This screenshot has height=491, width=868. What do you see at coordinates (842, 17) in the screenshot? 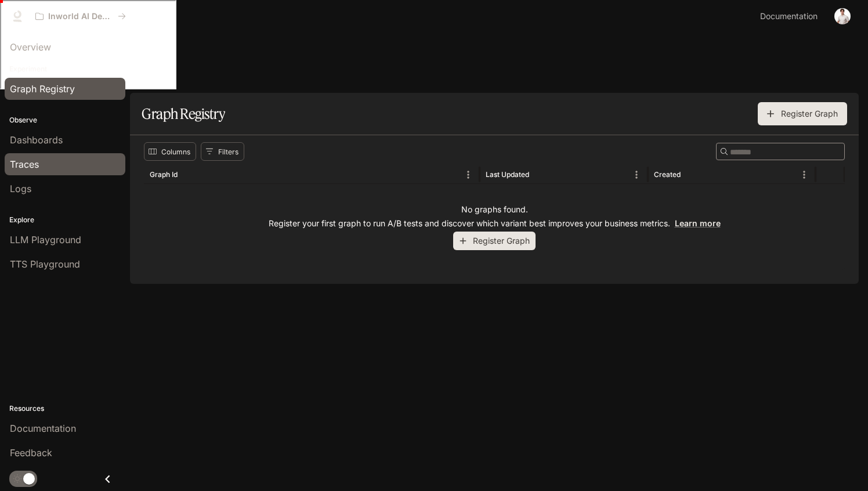
I see `button: User avatar` at bounding box center [842, 17].